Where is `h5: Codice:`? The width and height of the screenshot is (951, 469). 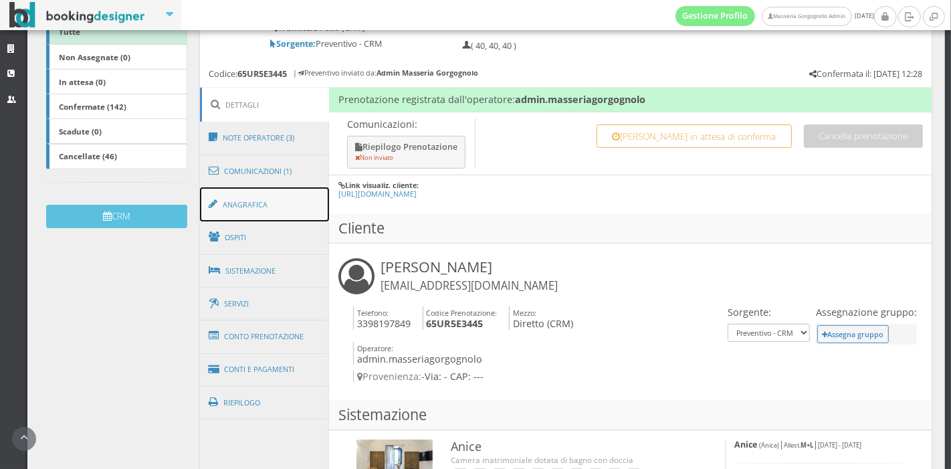 h5: Codice: is located at coordinates (247, 74).